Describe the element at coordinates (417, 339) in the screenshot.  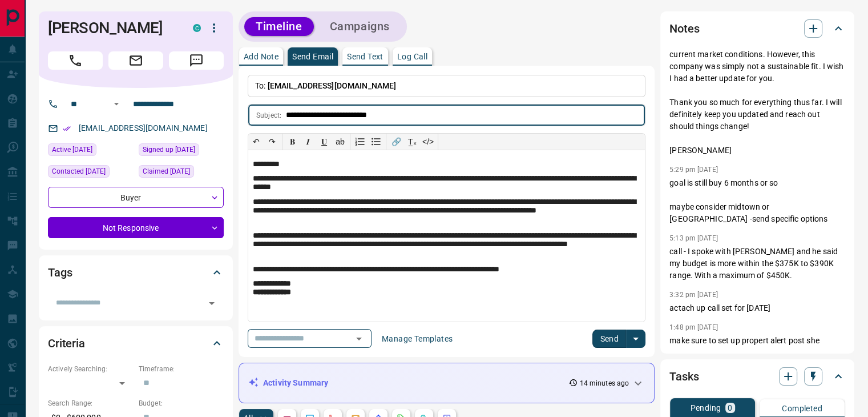
I see `button: Manage Templates` at that location.